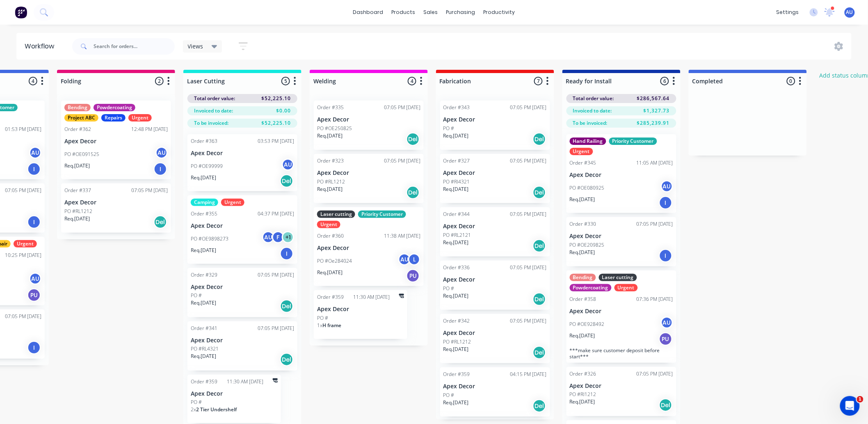 The height and width of the screenshot is (424, 868). I want to click on div: Order #327, so click(456, 161).